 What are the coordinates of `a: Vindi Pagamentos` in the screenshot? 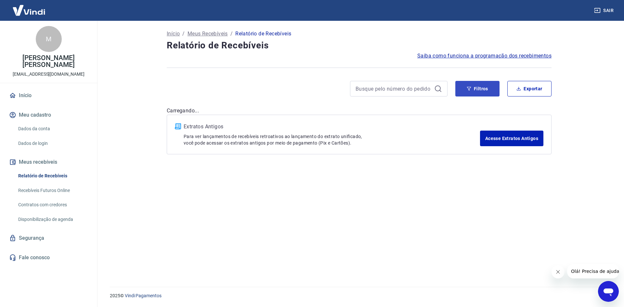 It's located at (143, 296).